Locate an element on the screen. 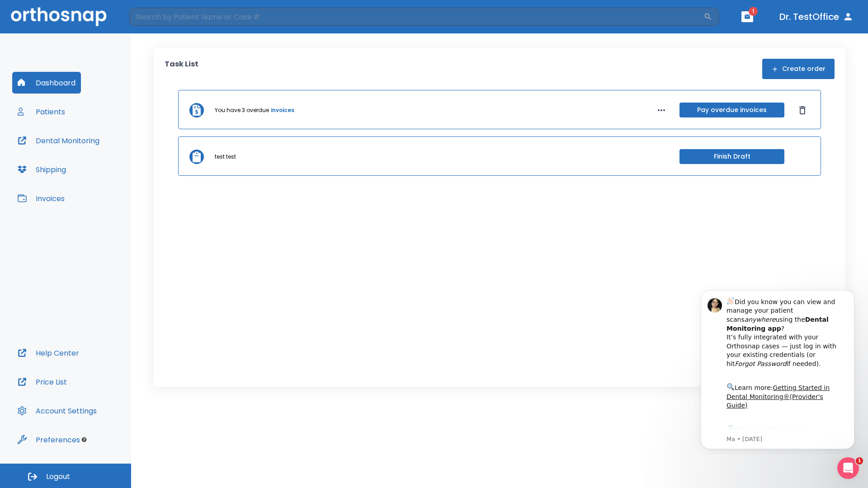 The image size is (868, 488). button: Dental Monitoring is located at coordinates (58, 141).